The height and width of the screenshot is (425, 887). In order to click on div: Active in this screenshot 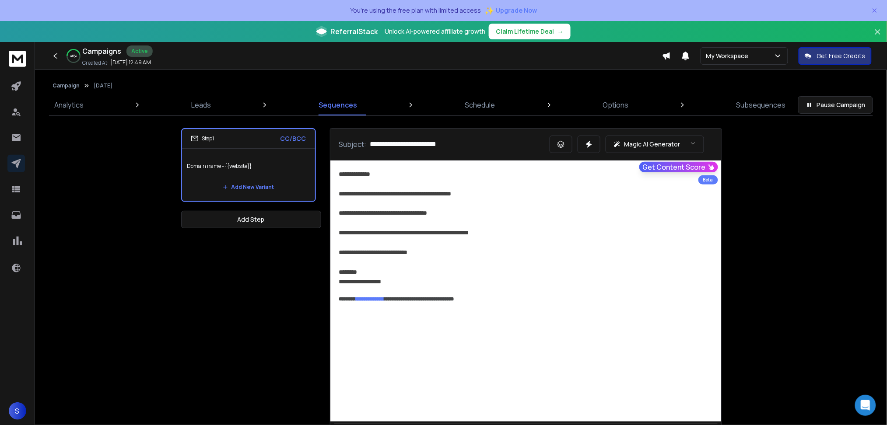, I will do `click(140, 51)`.